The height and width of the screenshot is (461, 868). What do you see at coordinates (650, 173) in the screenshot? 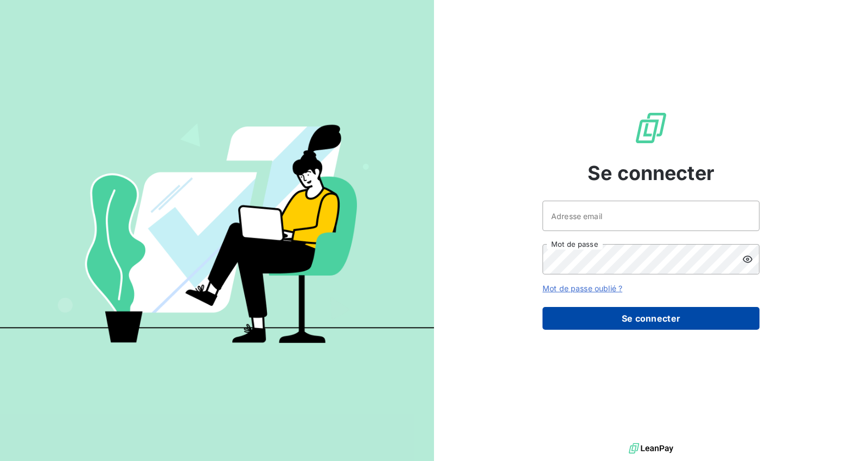
I see `span: Se connecter` at bounding box center [650, 173].